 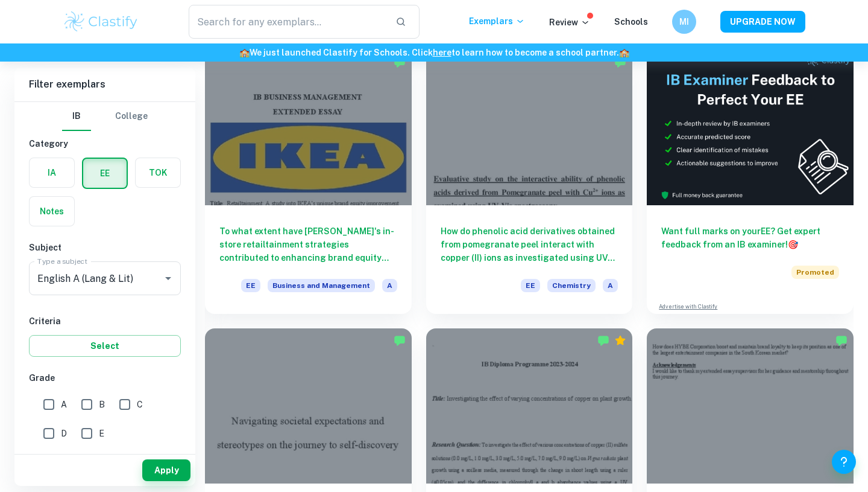 What do you see at coordinates (105, 321) in the screenshot?
I see `h6: Criteria` at bounding box center [105, 321].